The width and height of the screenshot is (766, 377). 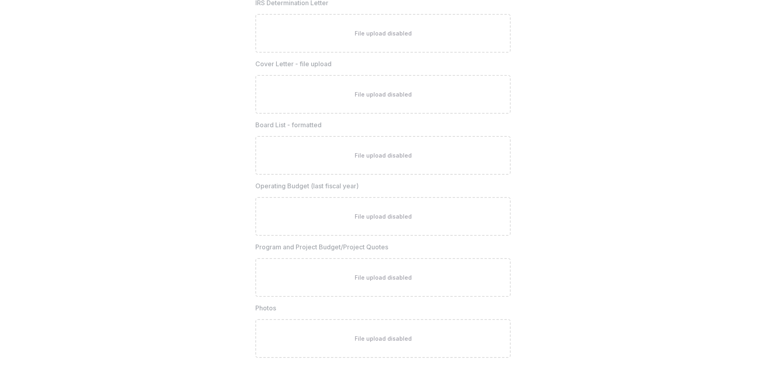 What do you see at coordinates (266, 308) in the screenshot?
I see `p: Photos` at bounding box center [266, 308].